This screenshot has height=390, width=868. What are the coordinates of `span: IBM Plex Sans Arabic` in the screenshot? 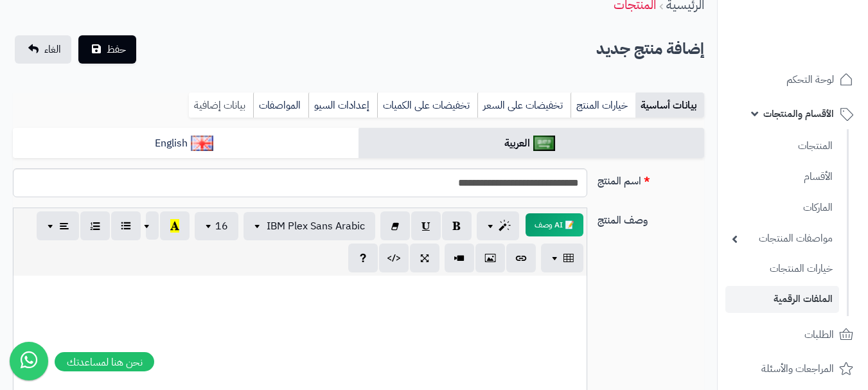 It's located at (316, 226).